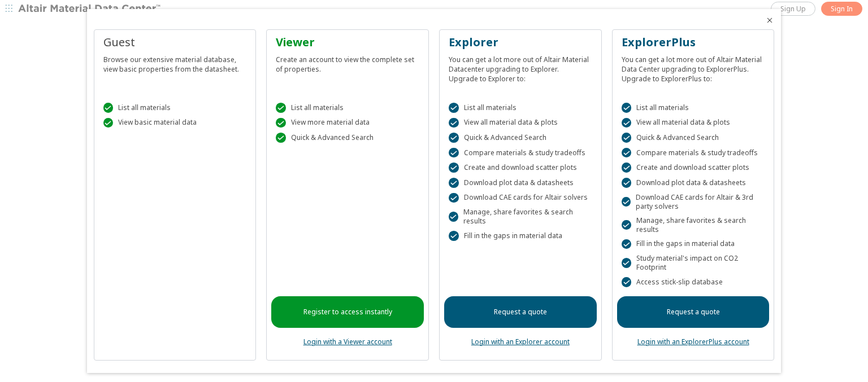 The image size is (868, 382). What do you see at coordinates (693, 67) in the screenshot?
I see `div: You can get a lot more out of Altair Material Data Center upgrading to ExplorerPlus. Upgrade to E...` at bounding box center [693, 67].